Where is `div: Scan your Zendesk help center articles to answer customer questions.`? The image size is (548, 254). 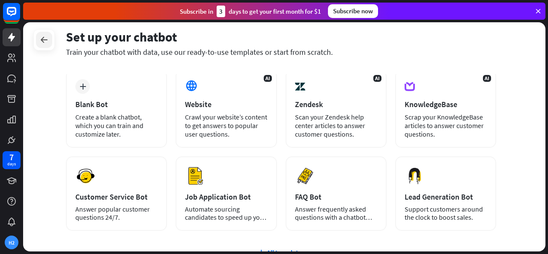
div: Scan your Zendesk help center articles to answer customer questions. is located at coordinates (336, 125).